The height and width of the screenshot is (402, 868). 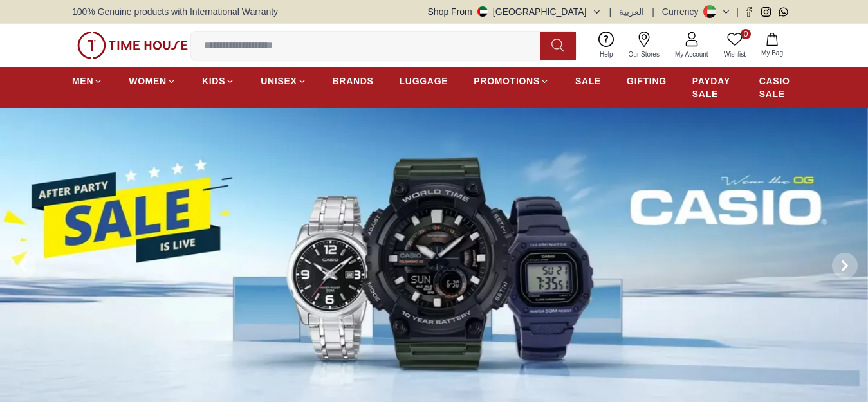 What do you see at coordinates (506, 81) in the screenshot?
I see `span: PROMOTIONS` at bounding box center [506, 81].